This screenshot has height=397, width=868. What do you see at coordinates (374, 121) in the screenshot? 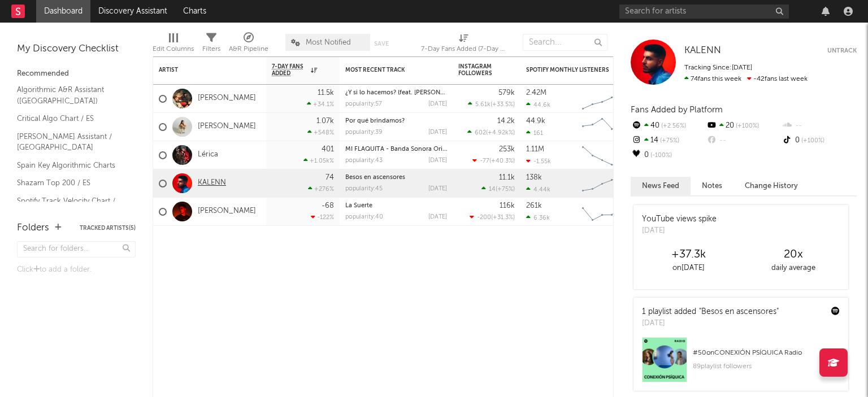
I see `a: Por qué brindamos?` at bounding box center [374, 121].